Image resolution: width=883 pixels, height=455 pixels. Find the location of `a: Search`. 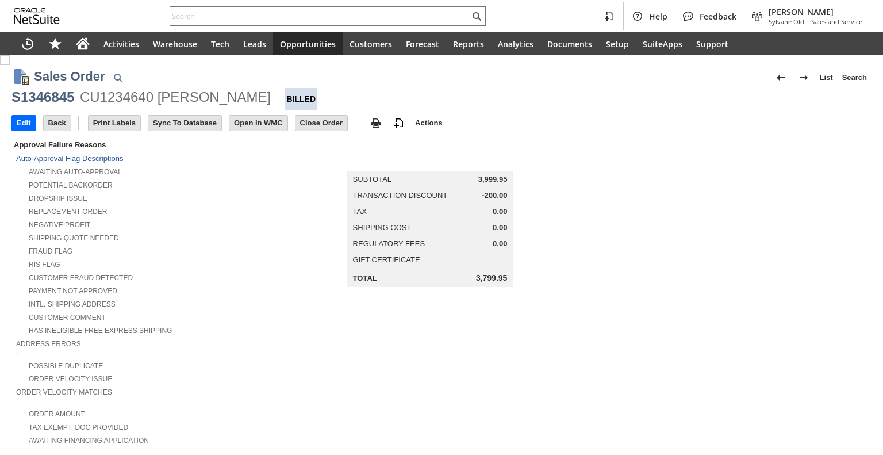

a: Search is located at coordinates (854, 78).